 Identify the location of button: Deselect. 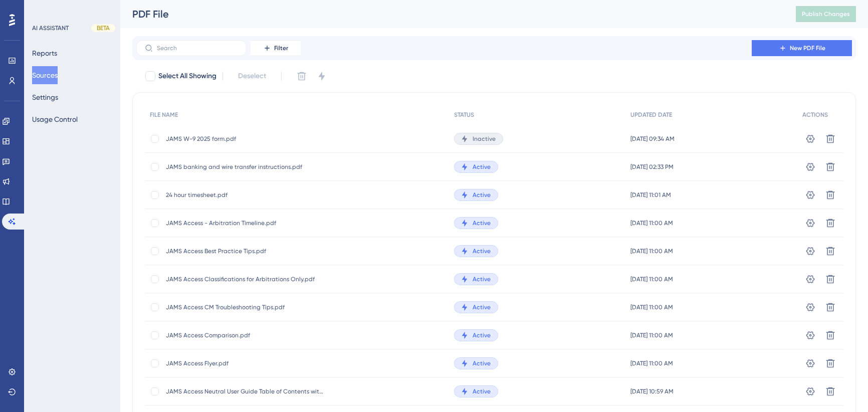
(252, 76).